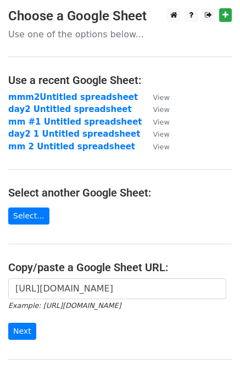  Describe the element at coordinates (74, 134) in the screenshot. I see `strong: day2 1 Untitled spreadsheet` at that location.